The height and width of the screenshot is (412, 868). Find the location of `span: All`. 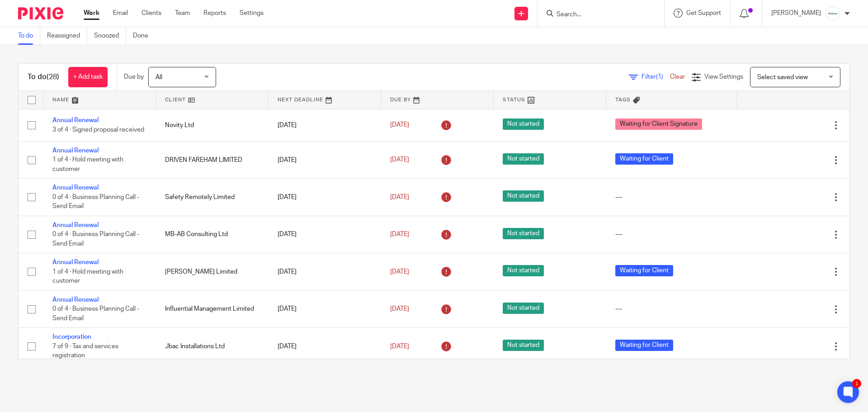

span: All is located at coordinates (159, 77).